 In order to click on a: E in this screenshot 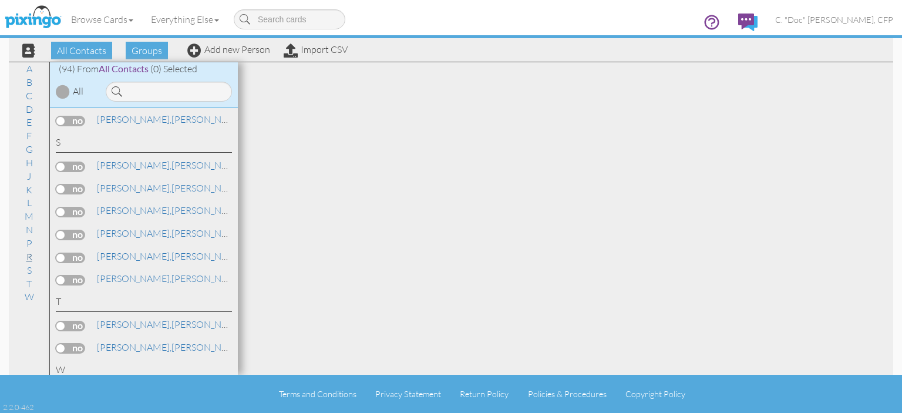, I will do `click(29, 122)`.